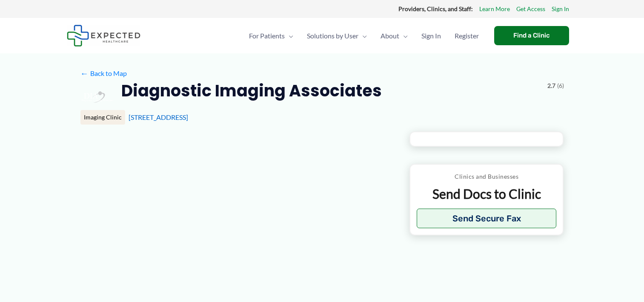  I want to click on a: Register, so click(466, 36).